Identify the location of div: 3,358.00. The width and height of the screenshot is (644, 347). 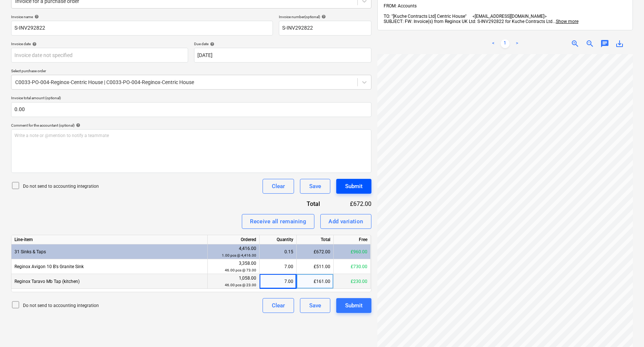
(233, 267).